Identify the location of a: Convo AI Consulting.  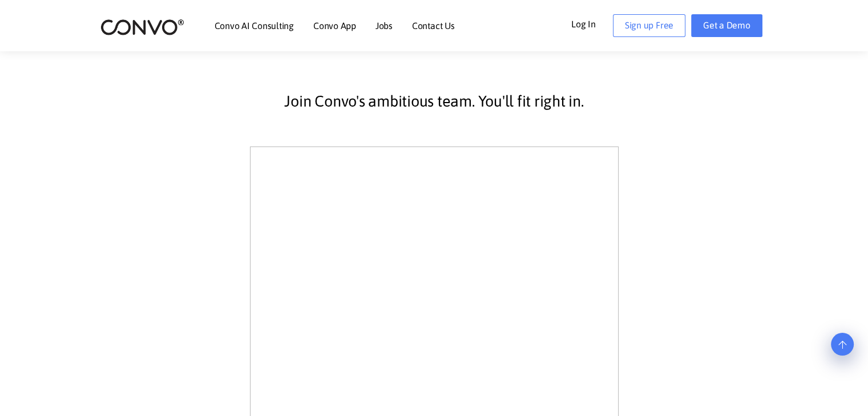
(254, 25).